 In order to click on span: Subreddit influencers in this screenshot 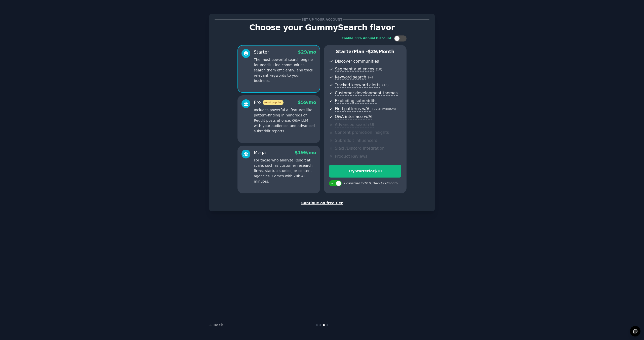, I will do `click(356, 141)`.